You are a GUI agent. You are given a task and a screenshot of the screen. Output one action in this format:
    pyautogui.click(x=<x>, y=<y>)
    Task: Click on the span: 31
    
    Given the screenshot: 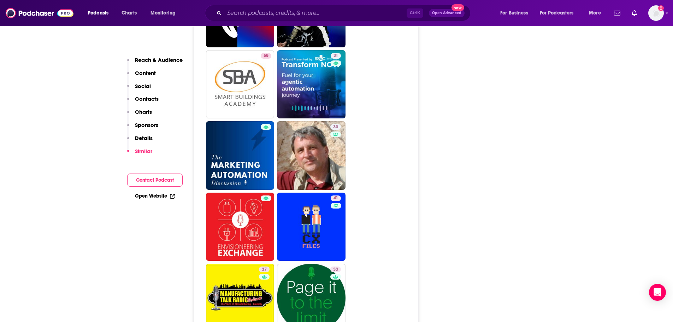 What is the action you would take?
    pyautogui.click(x=336, y=56)
    